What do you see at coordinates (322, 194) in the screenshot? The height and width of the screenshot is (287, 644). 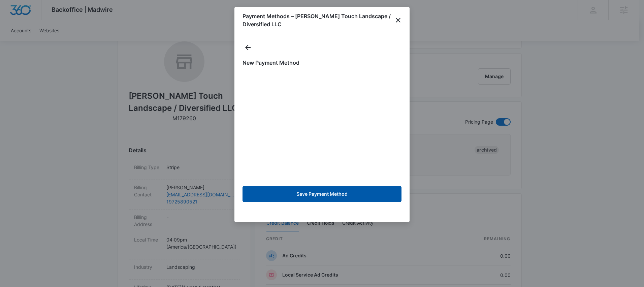 I see `button: Save Payment Method` at bounding box center [322, 194].